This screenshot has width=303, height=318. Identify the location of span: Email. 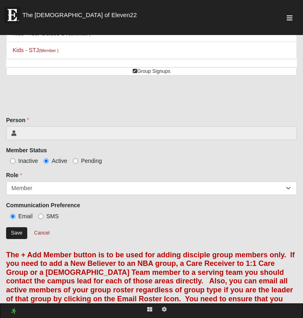
(25, 216).